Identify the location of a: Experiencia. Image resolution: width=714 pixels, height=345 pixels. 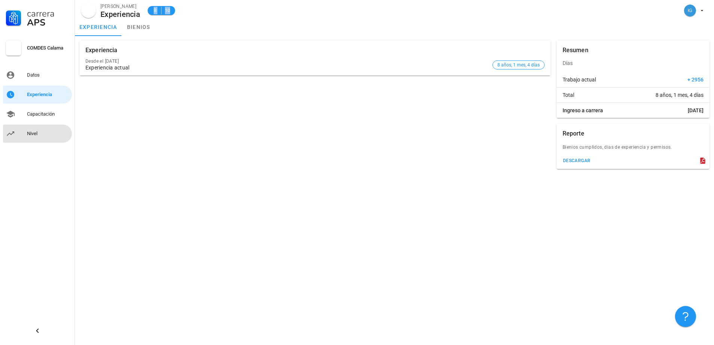
(38, 95).